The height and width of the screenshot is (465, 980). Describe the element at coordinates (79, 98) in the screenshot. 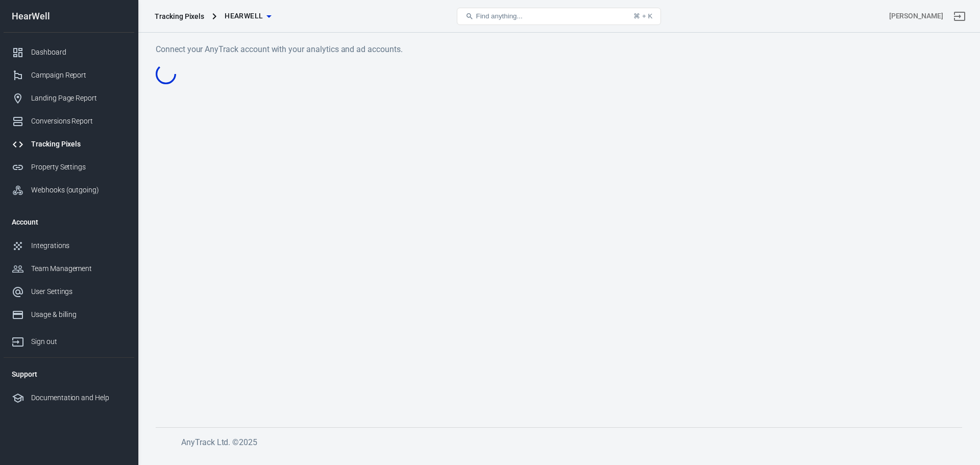

I see `div: Landing Page Report` at that location.